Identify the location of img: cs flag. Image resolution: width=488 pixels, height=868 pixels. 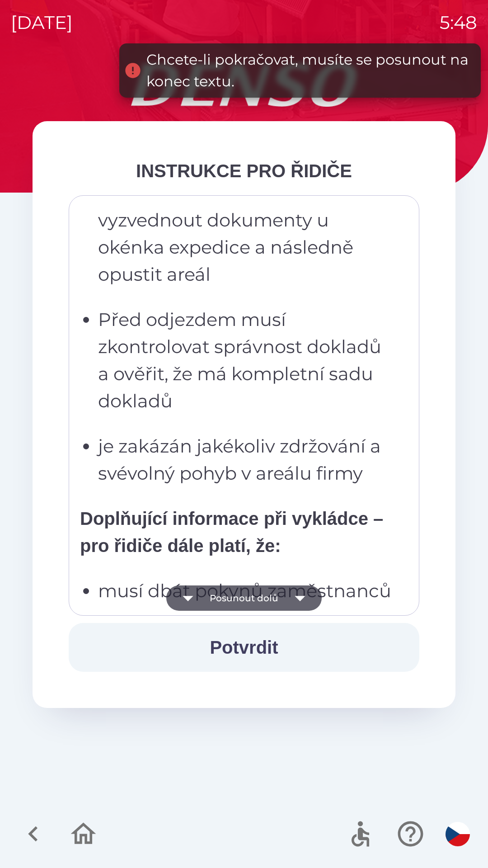
(458, 834).